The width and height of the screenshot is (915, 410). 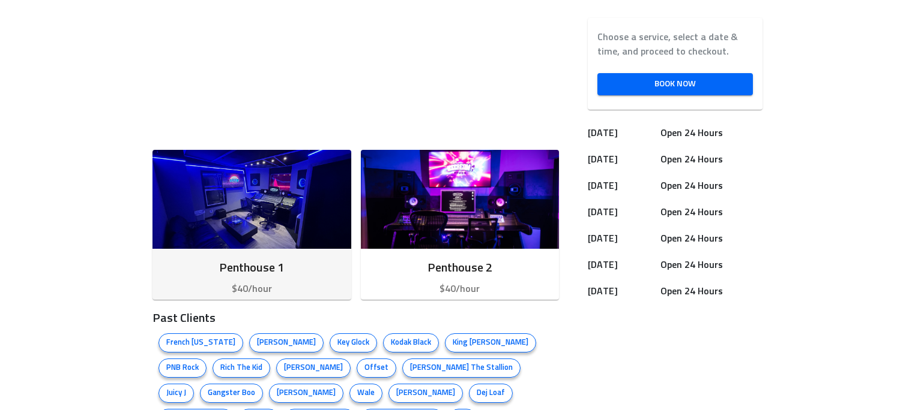 What do you see at coordinates (355, 319) in the screenshot?
I see `h3: Past Clients` at bounding box center [355, 319].